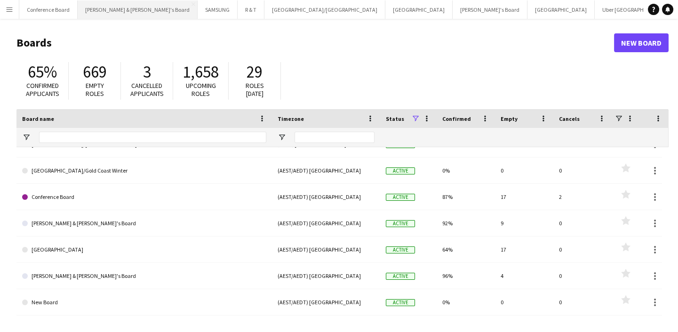  What do you see at coordinates (200, 72) in the screenshot?
I see `span: 1,658` at bounding box center [200, 72].